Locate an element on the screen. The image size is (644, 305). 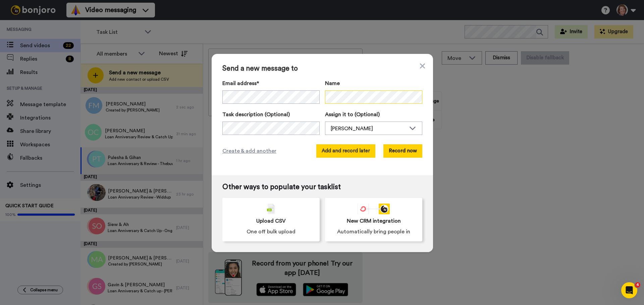
img: csv-grey.png is located at coordinates (271, 209).